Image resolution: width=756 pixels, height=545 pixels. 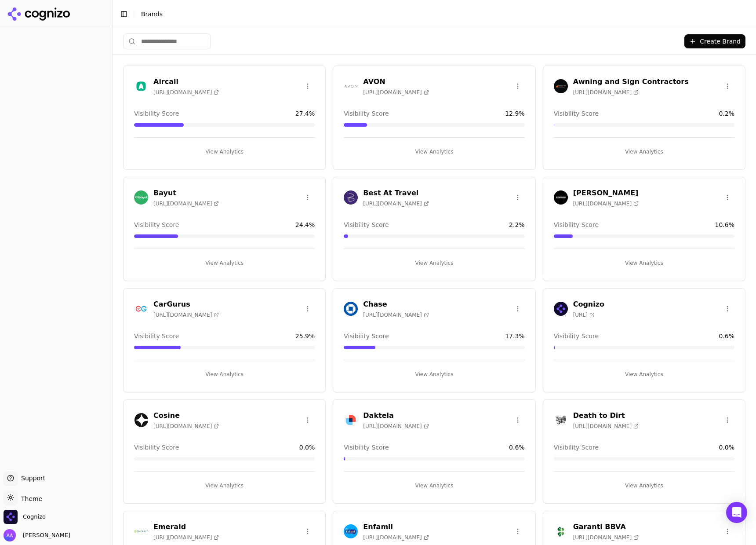 I want to click on span: Brands, so click(x=151, y=14).